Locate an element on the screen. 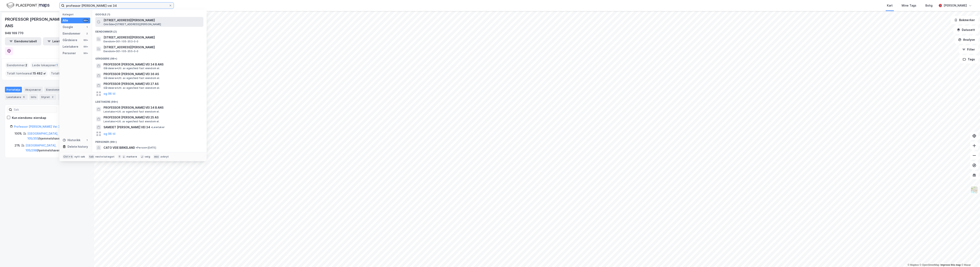 The image size is (980, 267). div: 948 169 770 is located at coordinates (14, 33).